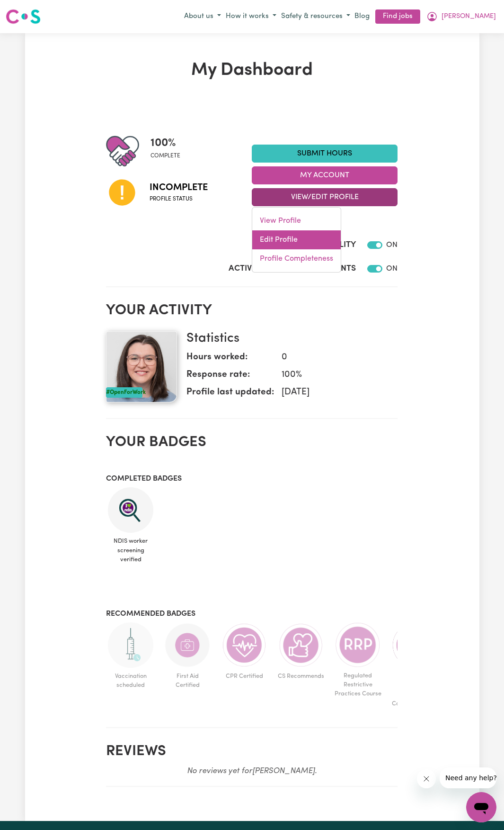 The image size is (504, 830). Describe the element at coordinates (252, 70) in the screenshot. I see `h1: My Dashboard` at that location.